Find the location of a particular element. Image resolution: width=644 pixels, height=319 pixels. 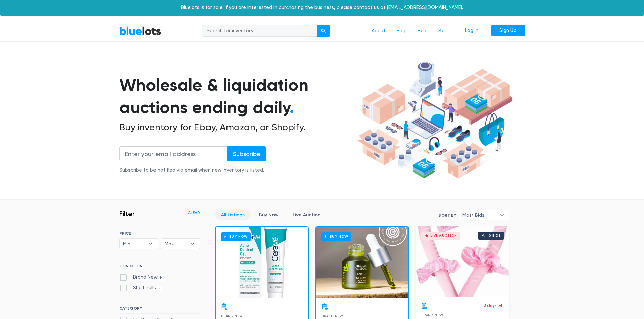

a: Log In is located at coordinates (471, 31).